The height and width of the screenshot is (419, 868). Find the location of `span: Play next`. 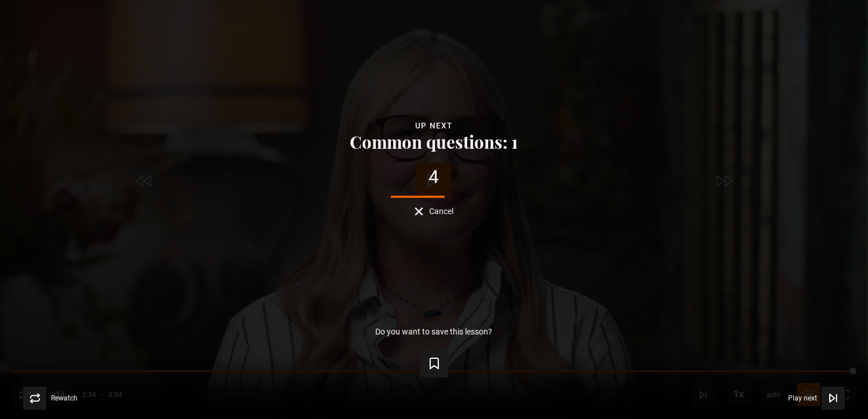

span: Play next is located at coordinates (802, 398).